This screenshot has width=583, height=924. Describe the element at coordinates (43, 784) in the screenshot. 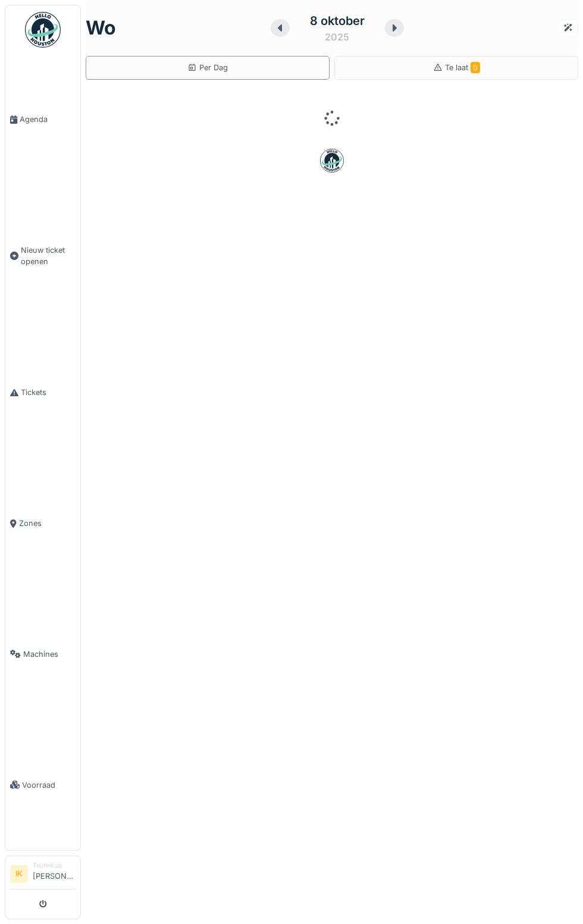

I see `a: Voorraad` at that location.